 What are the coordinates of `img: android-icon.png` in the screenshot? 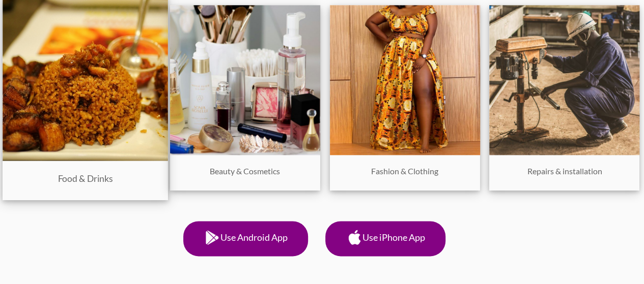 It's located at (212, 237).